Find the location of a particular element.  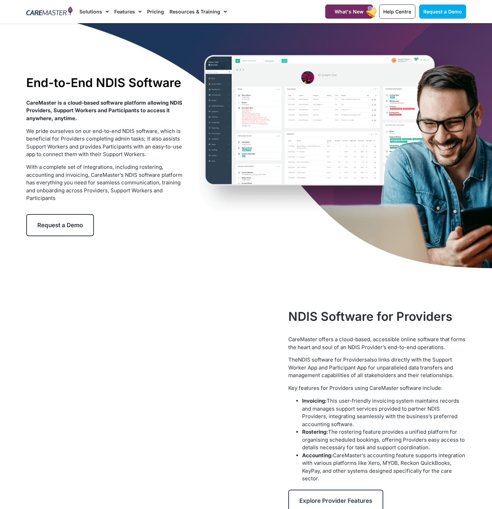

span: CareMaster offers a cloud-based, accessible online software that forms the heart and soul of an N... is located at coordinates (377, 343).